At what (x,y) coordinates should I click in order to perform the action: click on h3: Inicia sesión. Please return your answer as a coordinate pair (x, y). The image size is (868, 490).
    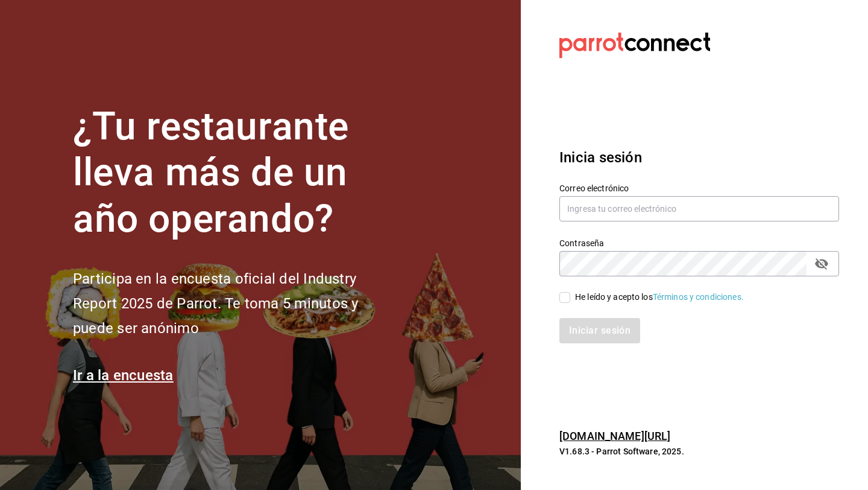
    Looking at the image, I should click on (699, 157).